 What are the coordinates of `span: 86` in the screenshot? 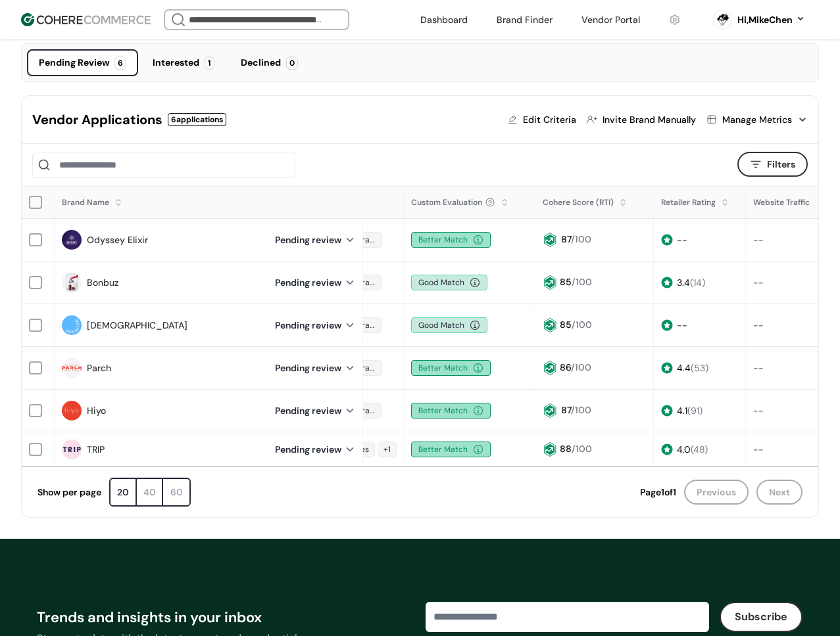 It's located at (566, 368).